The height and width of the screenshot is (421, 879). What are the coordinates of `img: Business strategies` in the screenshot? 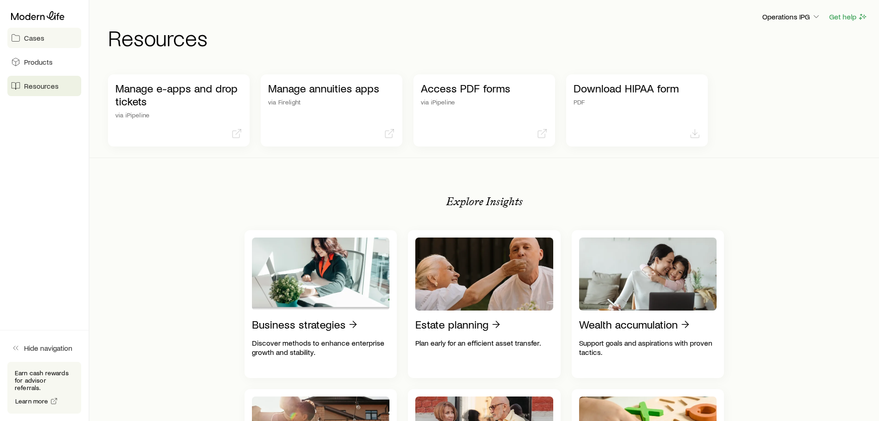 It's located at (321, 274).